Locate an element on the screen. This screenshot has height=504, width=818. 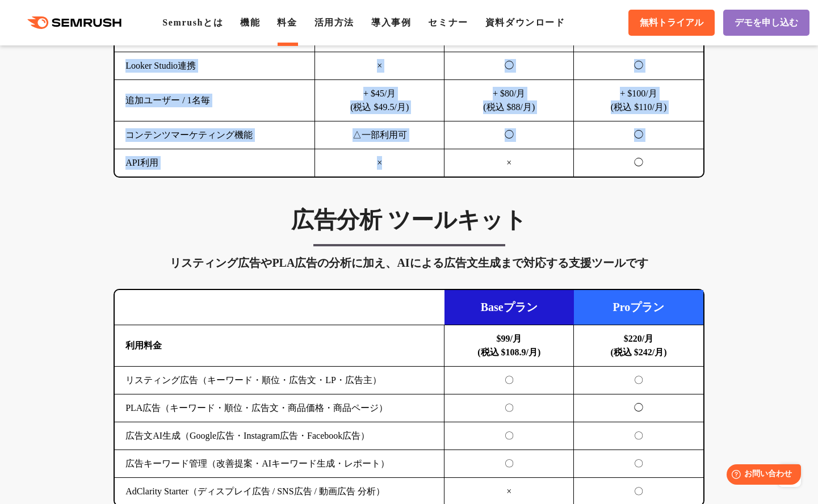
span: お問い合わせ is located at coordinates (51, 14).